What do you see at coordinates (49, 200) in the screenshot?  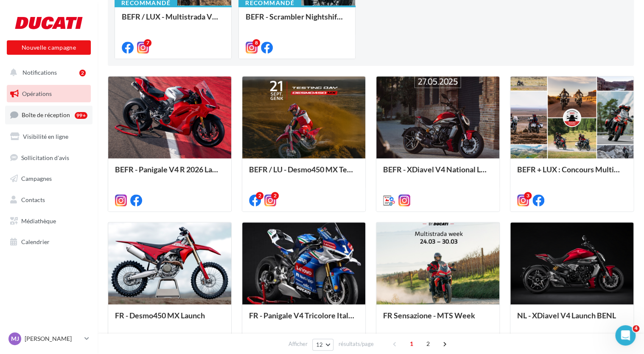 I see `a: Contacts` at bounding box center [49, 200].